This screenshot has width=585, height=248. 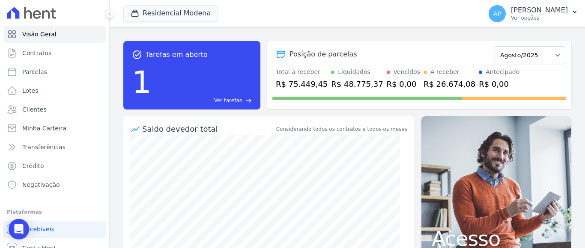 What do you see at coordinates (30, 91) in the screenshot?
I see `span: Lotes` at bounding box center [30, 91].